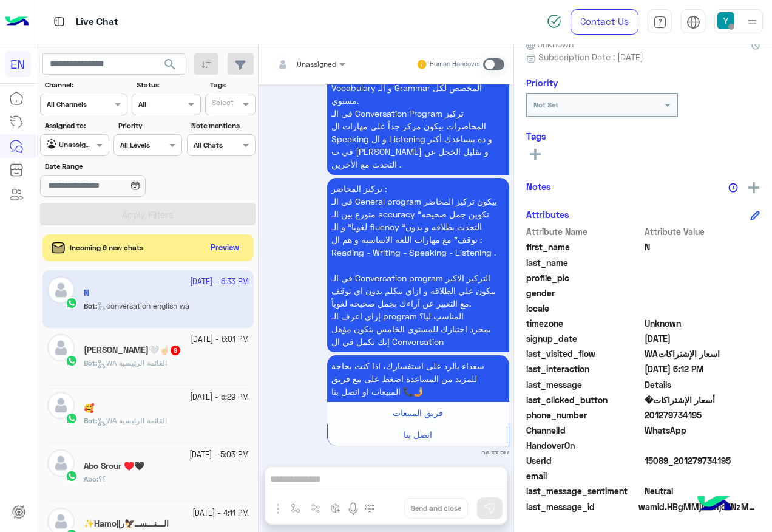 This screenshot has width=772, height=532. What do you see at coordinates (581, 506) in the screenshot?
I see `span: last_message_id` at bounding box center [581, 506].